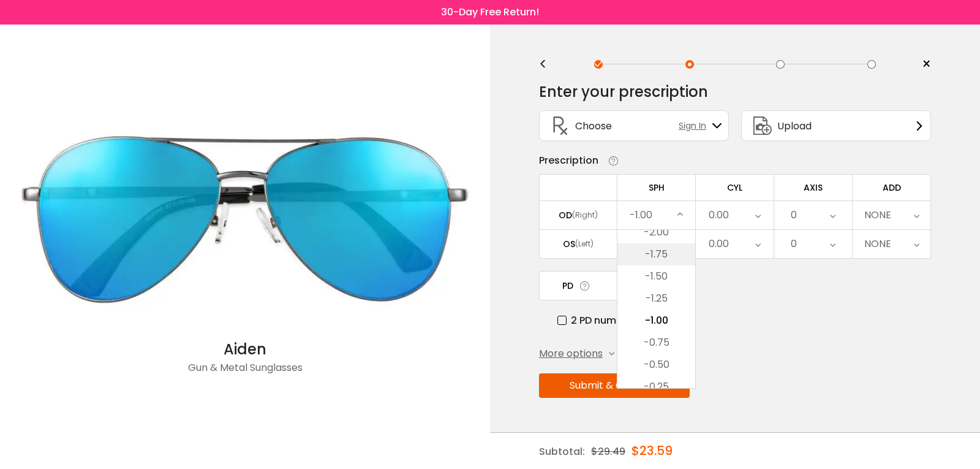  Describe the element at coordinates (656, 232) in the screenshot. I see `li: -2.00` at that location.